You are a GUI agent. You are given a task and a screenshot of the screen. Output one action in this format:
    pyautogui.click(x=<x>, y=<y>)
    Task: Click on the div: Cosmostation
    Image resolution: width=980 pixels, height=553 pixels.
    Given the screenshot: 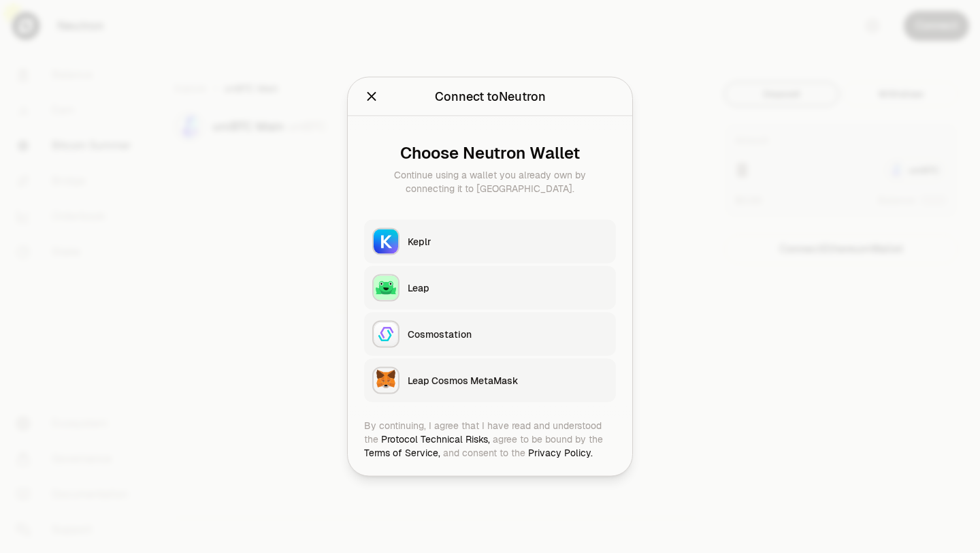 What is the action you would take?
    pyautogui.click(x=508, y=334)
    